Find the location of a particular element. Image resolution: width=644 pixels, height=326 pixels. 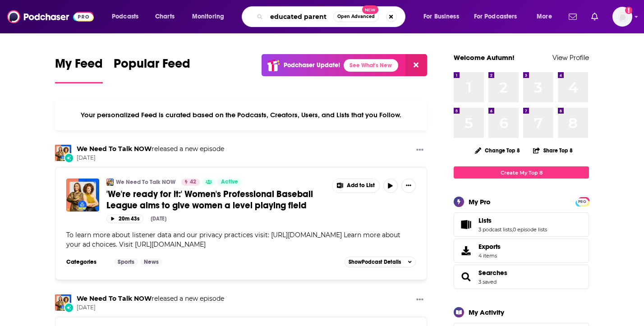

span: For Podcasters is located at coordinates (496, 17).